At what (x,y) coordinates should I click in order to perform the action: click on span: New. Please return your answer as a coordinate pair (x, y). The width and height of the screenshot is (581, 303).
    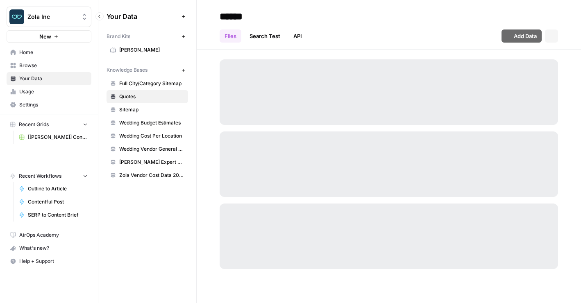
    Looking at the image, I should click on (45, 36).